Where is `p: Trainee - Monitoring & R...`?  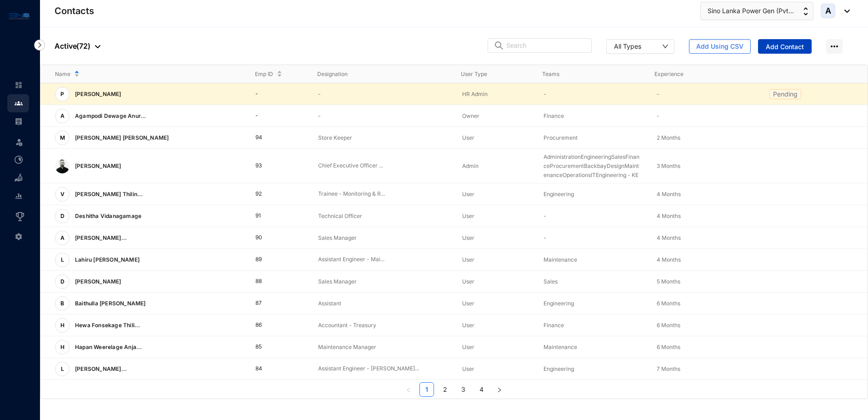
p: Trainee - Monitoring & R... is located at coordinates (382, 193).